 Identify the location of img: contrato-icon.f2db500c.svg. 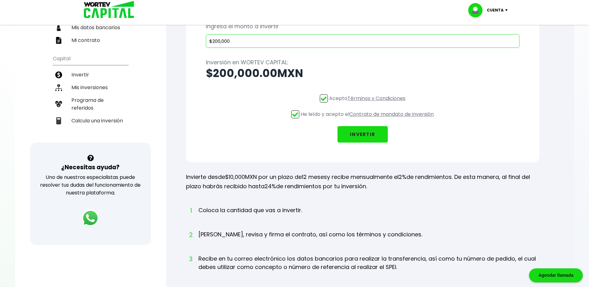
(59, 40).